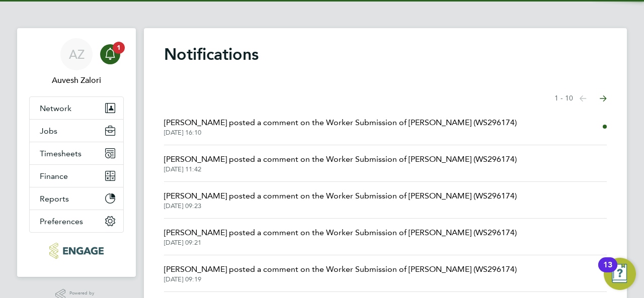 The height and width of the screenshot is (298, 644). What do you see at coordinates (580, 98) in the screenshot?
I see `nav: Select page of notifications list` at bounding box center [580, 98].